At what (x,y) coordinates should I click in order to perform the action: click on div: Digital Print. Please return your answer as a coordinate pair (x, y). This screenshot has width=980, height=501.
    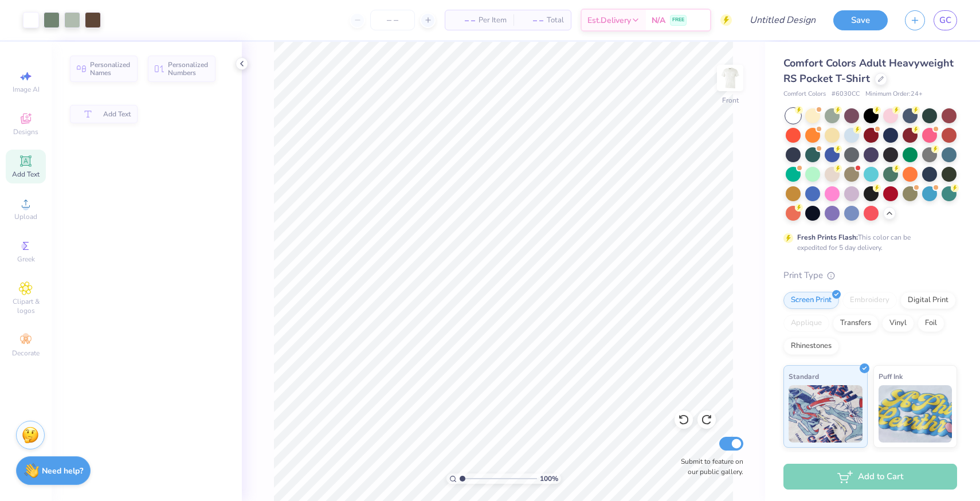
    Looking at the image, I should click on (928, 300).